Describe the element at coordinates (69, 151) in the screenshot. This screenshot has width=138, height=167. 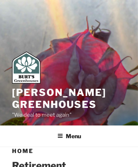
I see `h1: Home` at that location.